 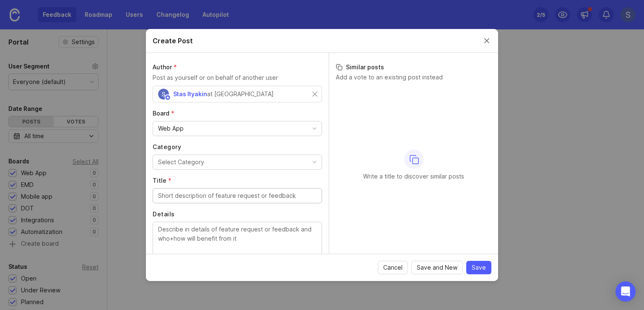 What do you see at coordinates (487, 41) in the screenshot?
I see `button: Close create post modal` at bounding box center [487, 41].